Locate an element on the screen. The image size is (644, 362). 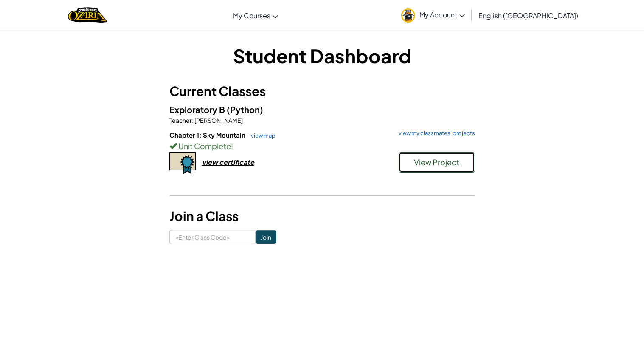
h3: Join a Class is located at coordinates (322, 216).